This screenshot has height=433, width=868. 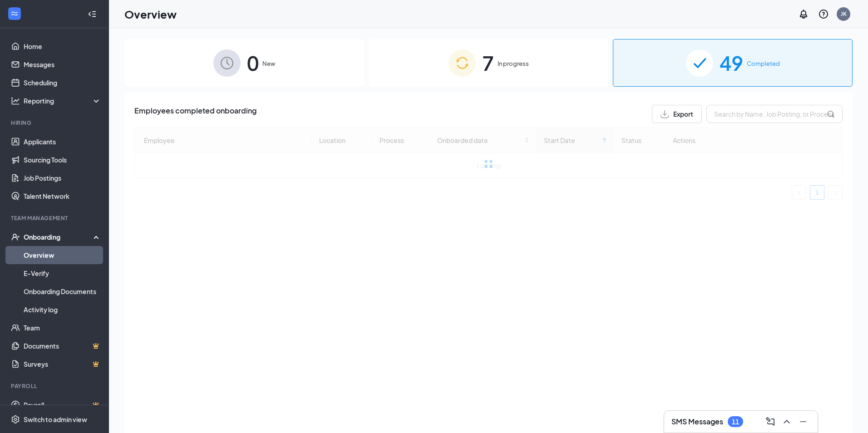 I want to click on button: ComposeMessage, so click(x=771, y=421).